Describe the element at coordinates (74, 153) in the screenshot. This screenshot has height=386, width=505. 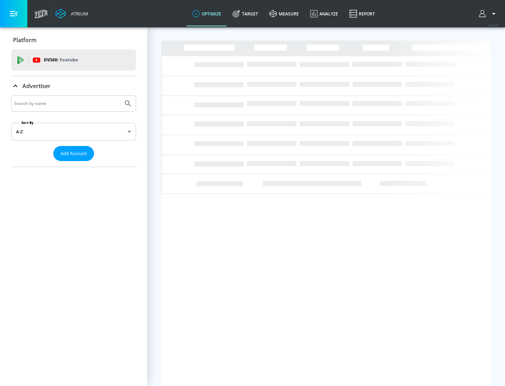
I see `button: Add Account` at that location.